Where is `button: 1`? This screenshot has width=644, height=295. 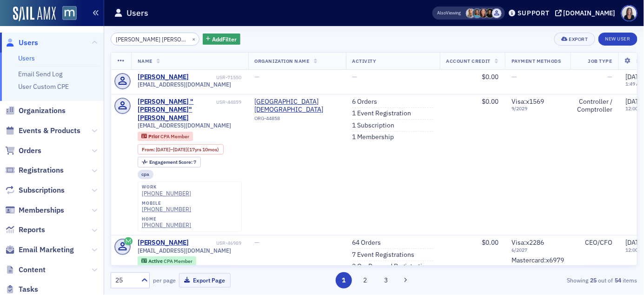
button: 1 is located at coordinates (344, 280).